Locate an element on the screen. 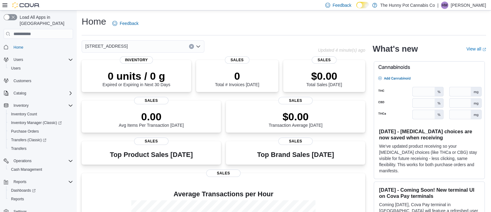 This screenshot has height=212, width=491. svg: External link is located at coordinates (484, 49).